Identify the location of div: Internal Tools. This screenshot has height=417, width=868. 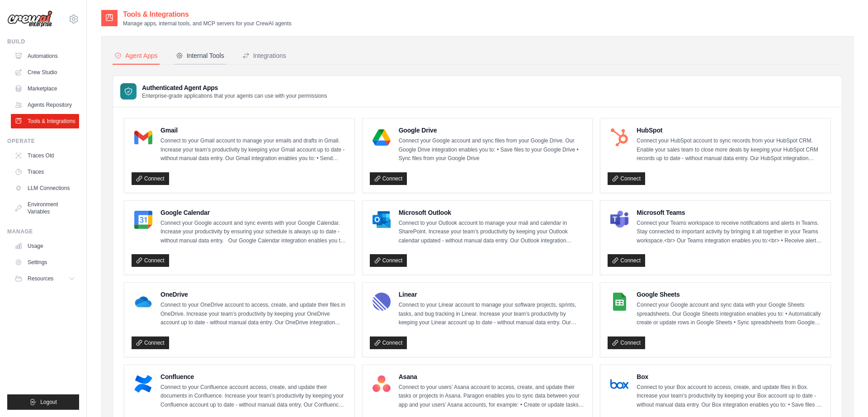
(200, 56).